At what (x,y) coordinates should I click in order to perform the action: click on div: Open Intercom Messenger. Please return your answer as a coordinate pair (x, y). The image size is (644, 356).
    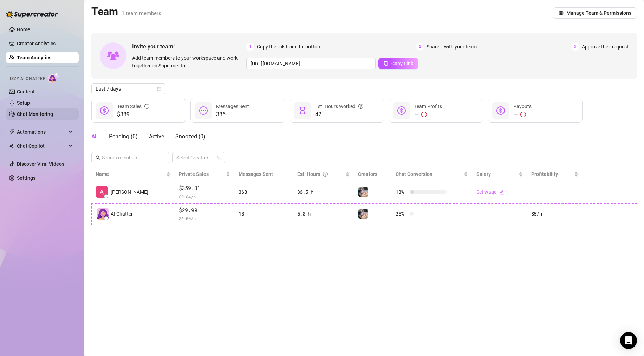
    Looking at the image, I should click on (628, 341).